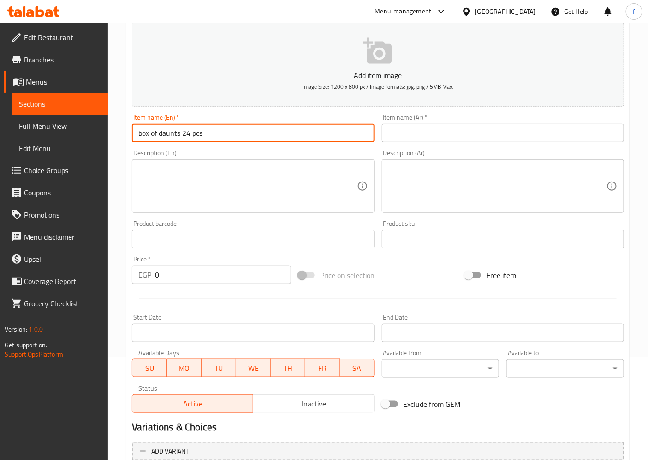  I want to click on button: TH, so click(288, 368).